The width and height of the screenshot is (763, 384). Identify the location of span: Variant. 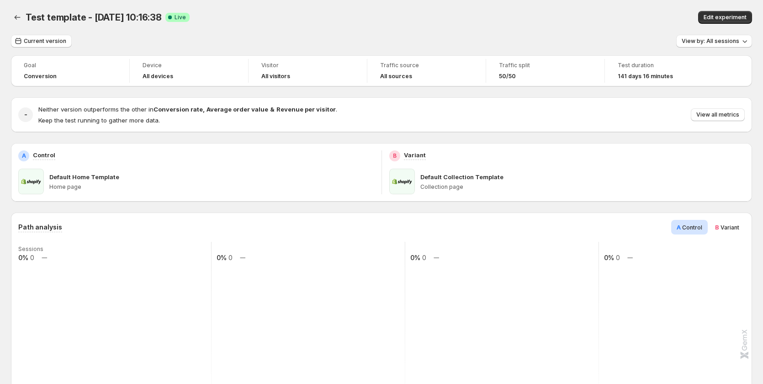
(730, 227).